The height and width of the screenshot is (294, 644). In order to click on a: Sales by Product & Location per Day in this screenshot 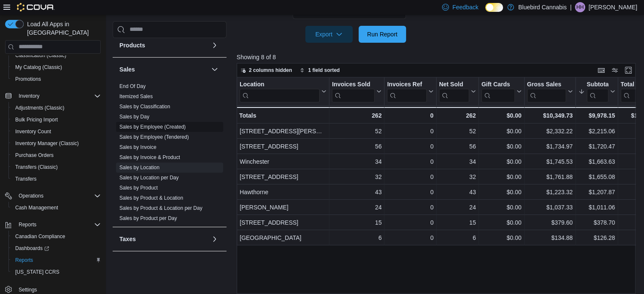, I will do `click(161, 208)`.